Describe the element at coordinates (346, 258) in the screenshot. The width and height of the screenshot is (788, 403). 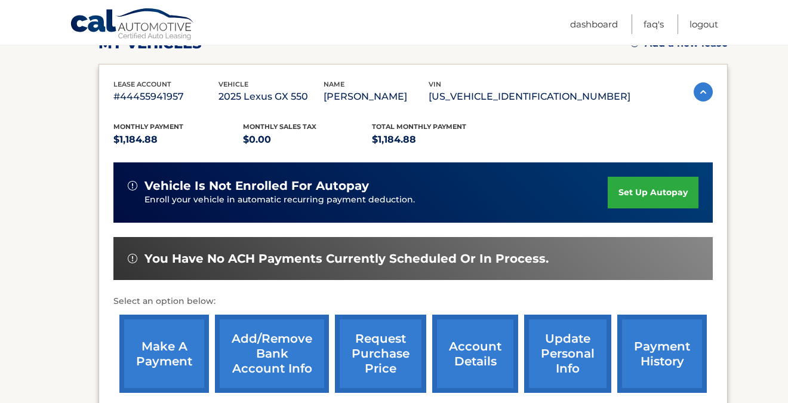
I see `span: You have no ACH payments currently scheduled or in process.` at that location.